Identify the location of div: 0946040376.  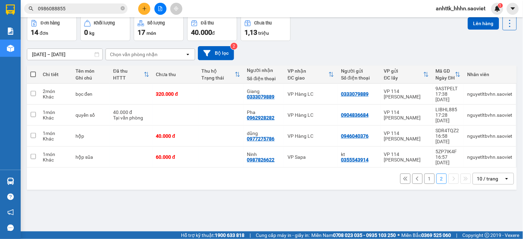
(355, 136).